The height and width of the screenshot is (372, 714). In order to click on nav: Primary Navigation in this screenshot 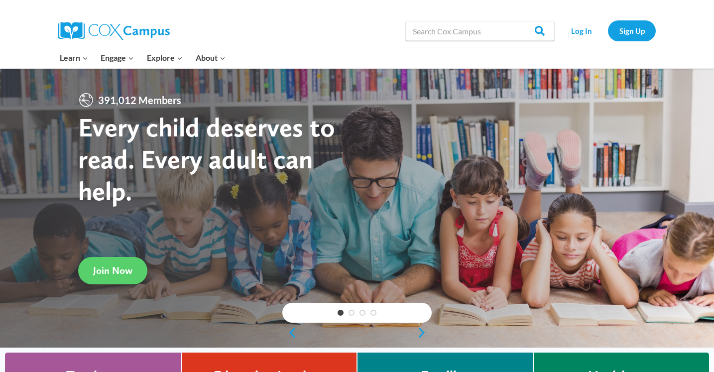, I will do `click(142, 58)`.